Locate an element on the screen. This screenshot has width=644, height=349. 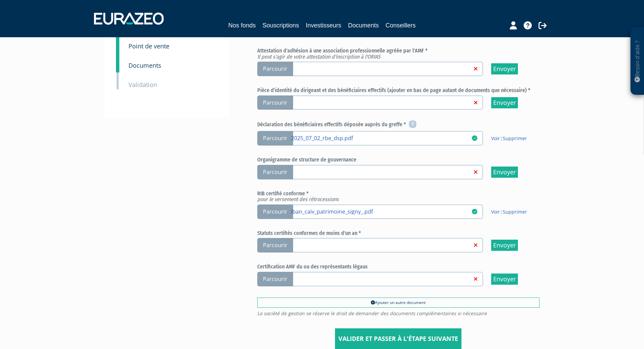
a: 8 is located at coordinates (118, 43).